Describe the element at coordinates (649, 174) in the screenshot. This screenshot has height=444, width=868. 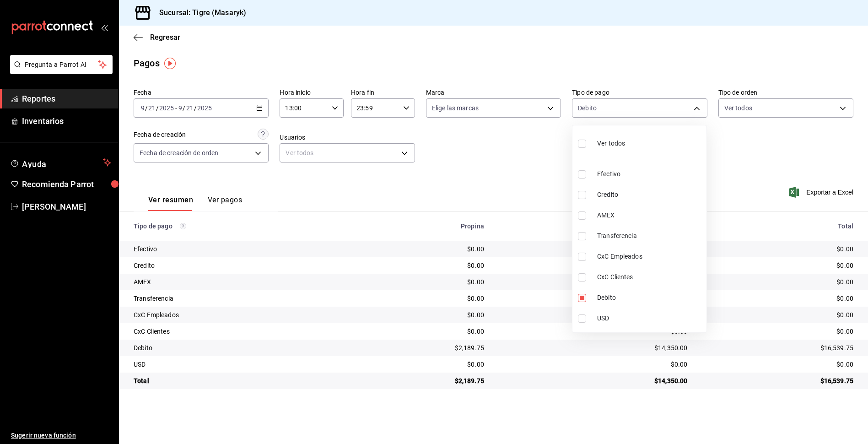
I see `span: Efectivo` at that location.